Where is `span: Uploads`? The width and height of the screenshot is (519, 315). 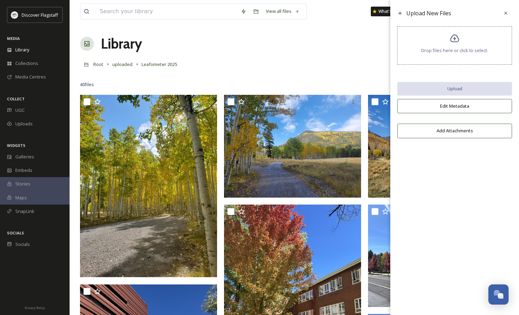 span: Uploads is located at coordinates (24, 124).